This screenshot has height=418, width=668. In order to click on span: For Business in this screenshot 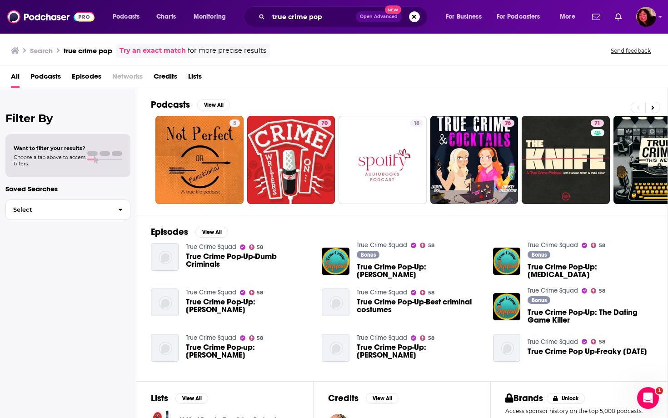, I will do `click(463, 17)`.